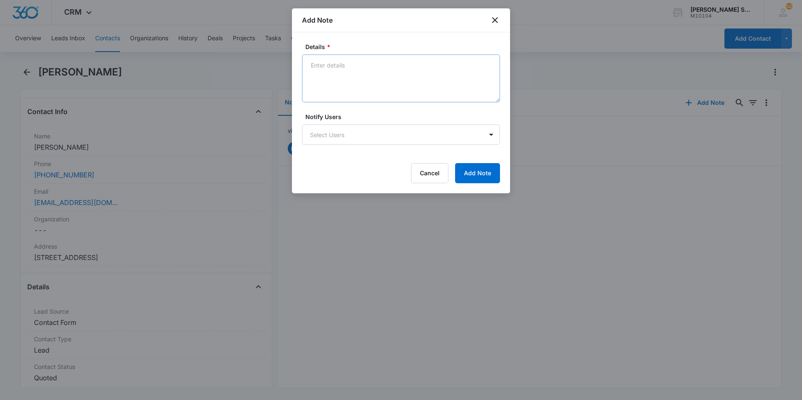 The image size is (802, 400). What do you see at coordinates (430, 173) in the screenshot?
I see `button: Cancel` at bounding box center [430, 173].